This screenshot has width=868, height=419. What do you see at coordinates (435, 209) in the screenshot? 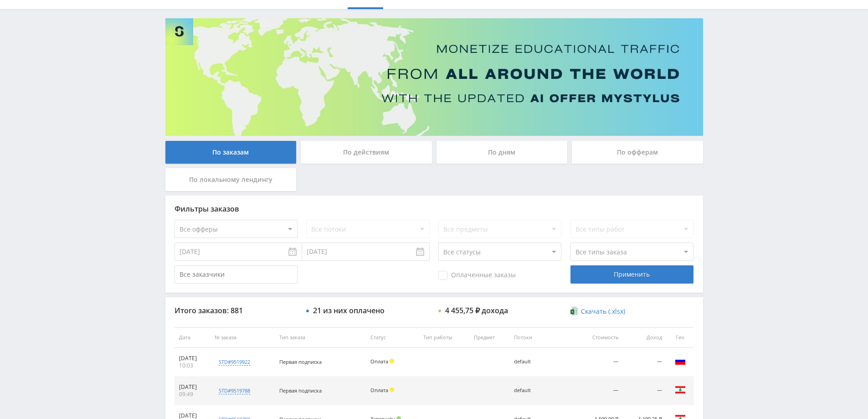
I see `div: Фильтры заказов` at bounding box center [435, 209].